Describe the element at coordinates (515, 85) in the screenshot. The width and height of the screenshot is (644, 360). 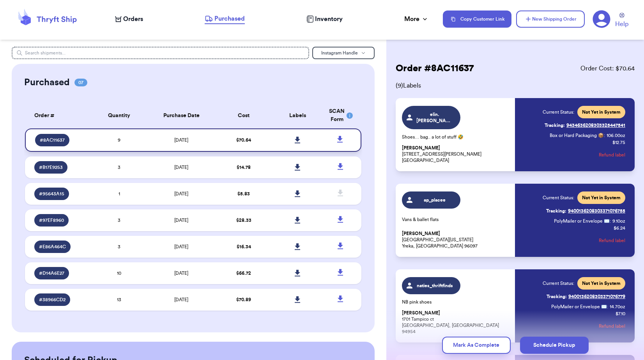
I see `span: ( 9 ) Labels` at that location.